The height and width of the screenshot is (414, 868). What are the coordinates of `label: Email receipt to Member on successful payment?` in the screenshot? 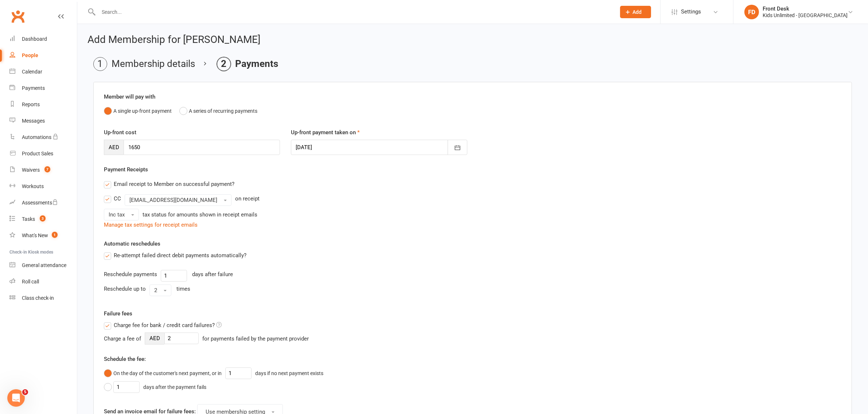 It's located at (169, 185).